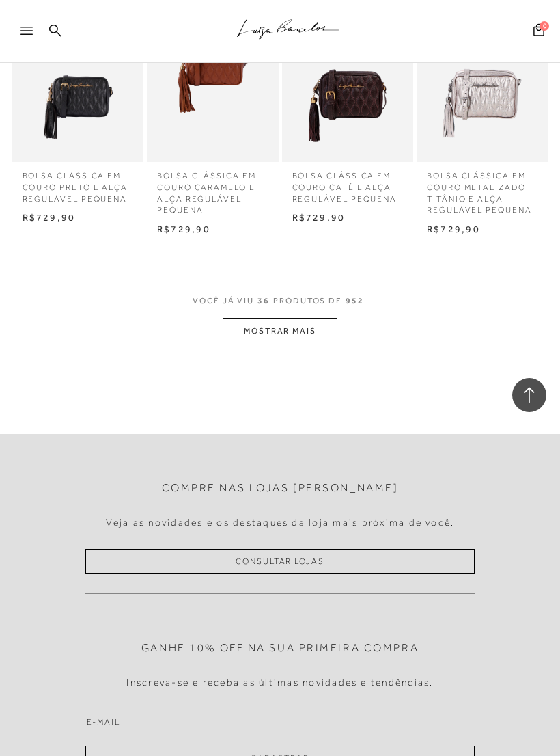 The height and width of the screenshot is (756, 560). What do you see at coordinates (539, 31) in the screenshot?
I see `button: 0` at bounding box center [539, 31].